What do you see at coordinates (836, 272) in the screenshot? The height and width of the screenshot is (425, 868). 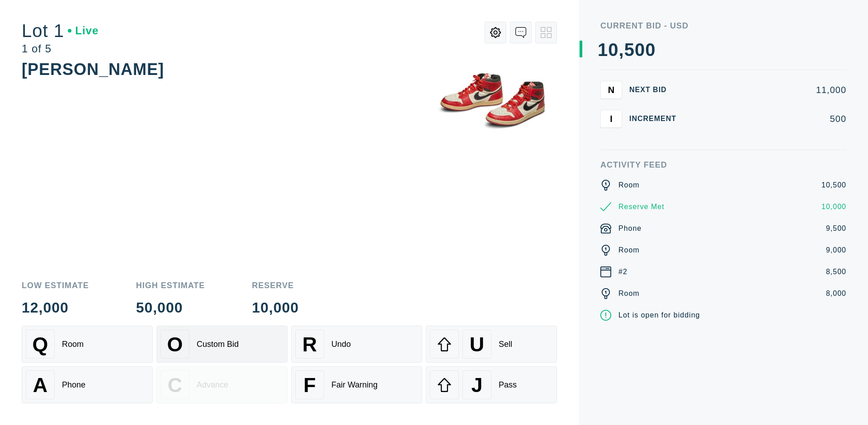 I see `div: 8,500` at bounding box center [836, 272].